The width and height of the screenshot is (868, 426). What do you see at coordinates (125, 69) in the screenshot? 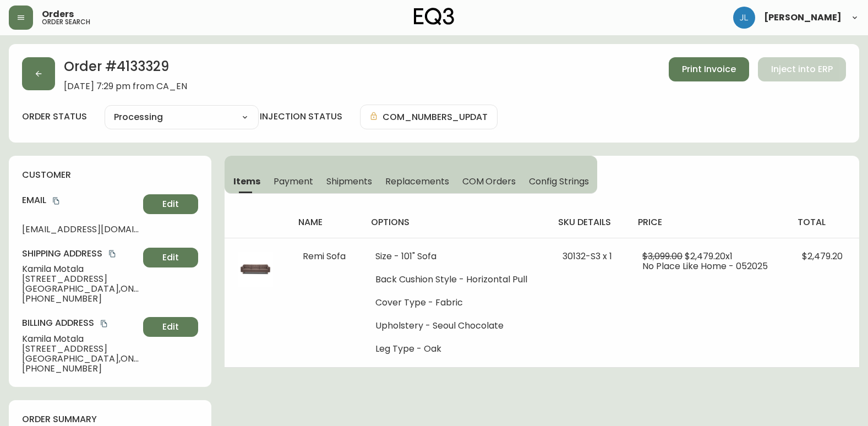
I see `h2: Order # 4133329` at bounding box center [125, 69].